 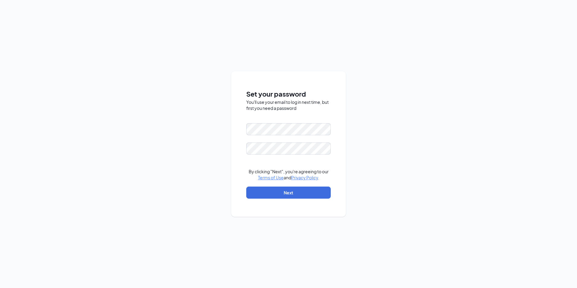 What do you see at coordinates (271, 177) in the screenshot?
I see `a: Terms of Use` at bounding box center [271, 177].